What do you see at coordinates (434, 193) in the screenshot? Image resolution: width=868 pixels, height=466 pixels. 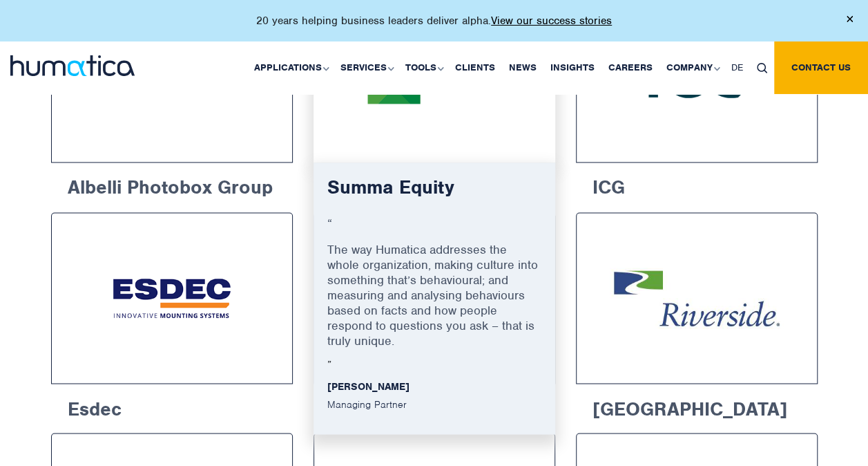 I see `h6: Summa Equity` at bounding box center [434, 193].